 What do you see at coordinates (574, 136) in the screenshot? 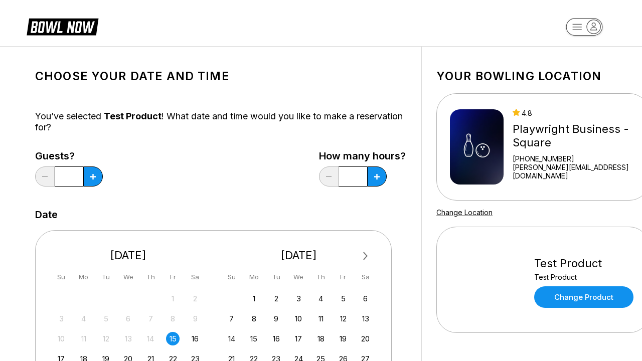
I see `div: Playwright Business - Square` at bounding box center [574, 136].